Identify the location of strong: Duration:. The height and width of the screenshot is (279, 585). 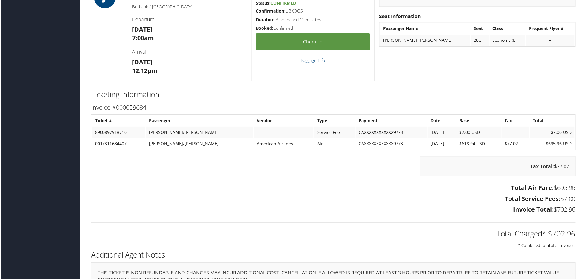
(266, 20).